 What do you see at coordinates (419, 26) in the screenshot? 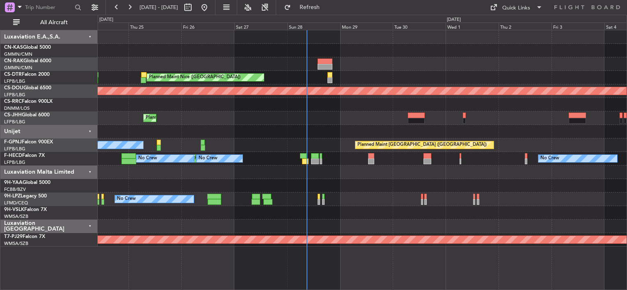
I see `div: Tue 30` at bounding box center [419, 26].